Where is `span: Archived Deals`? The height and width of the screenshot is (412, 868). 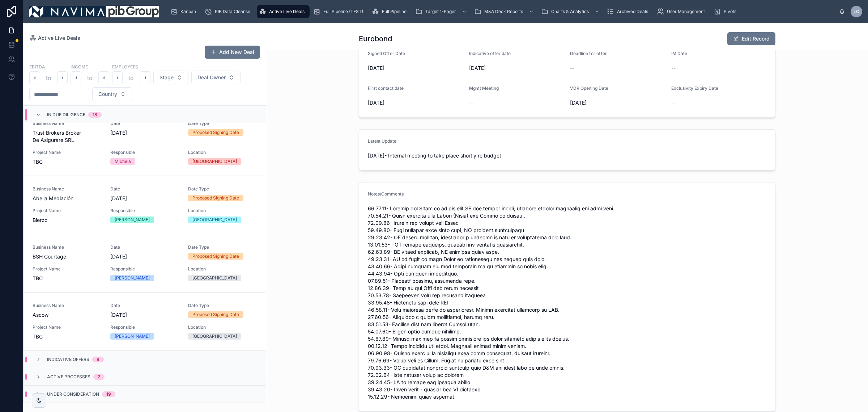
span: Archived Deals is located at coordinates (633, 12).